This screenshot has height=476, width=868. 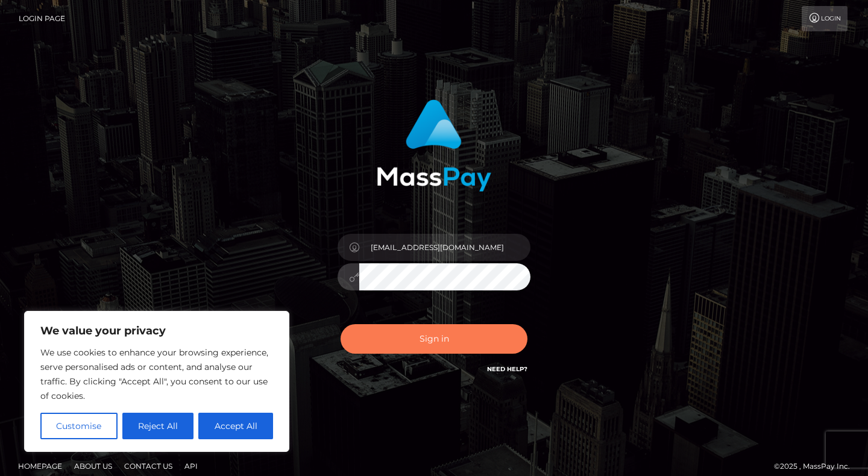 What do you see at coordinates (41, 19) in the screenshot?
I see `a: Login Page` at bounding box center [41, 19].